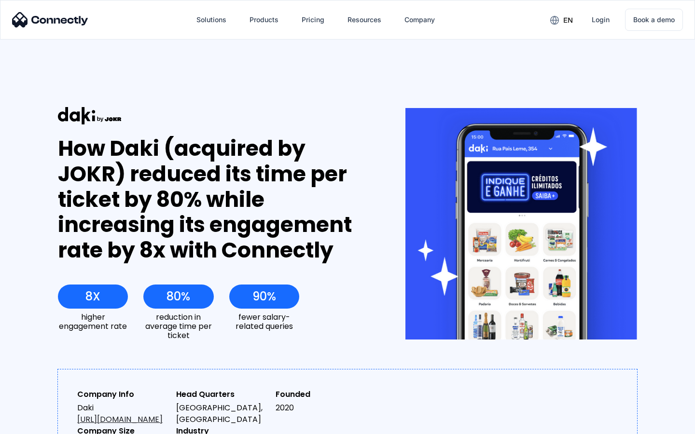 This screenshot has width=695, height=434. Describe the element at coordinates (264, 20) in the screenshot. I see `div: Products` at that location.